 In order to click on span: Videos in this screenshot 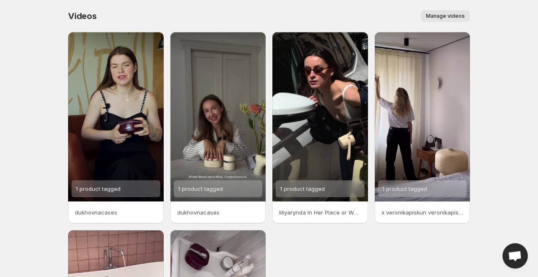, I will do `click(82, 16)`.